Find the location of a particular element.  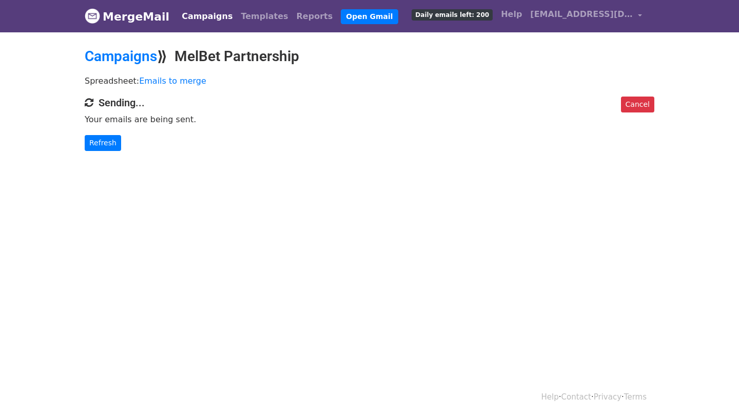

p: Spreadsheet: is located at coordinates (370, 81).